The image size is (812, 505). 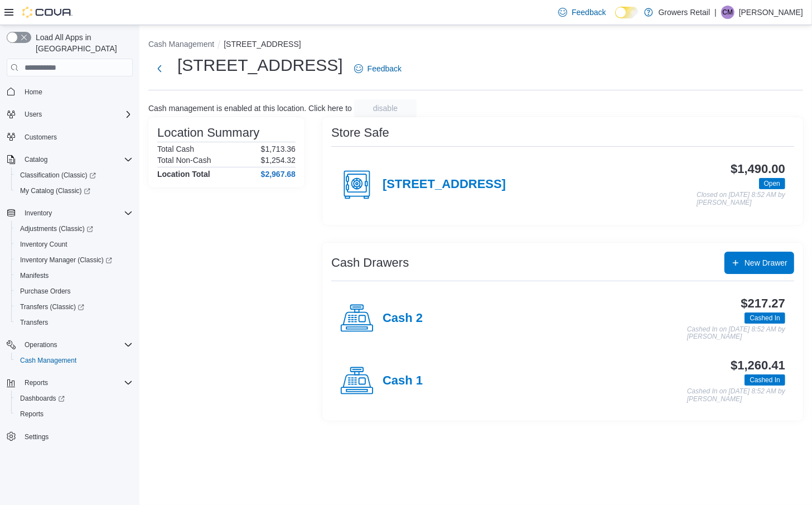 I want to click on a: Customers, so click(x=40, y=137).